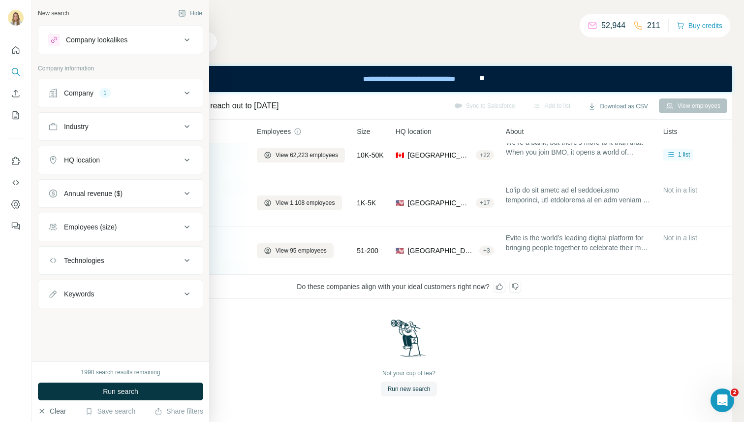 This screenshot has width=744, height=422. What do you see at coordinates (121, 260) in the screenshot?
I see `button: Technologies` at bounding box center [121, 260].